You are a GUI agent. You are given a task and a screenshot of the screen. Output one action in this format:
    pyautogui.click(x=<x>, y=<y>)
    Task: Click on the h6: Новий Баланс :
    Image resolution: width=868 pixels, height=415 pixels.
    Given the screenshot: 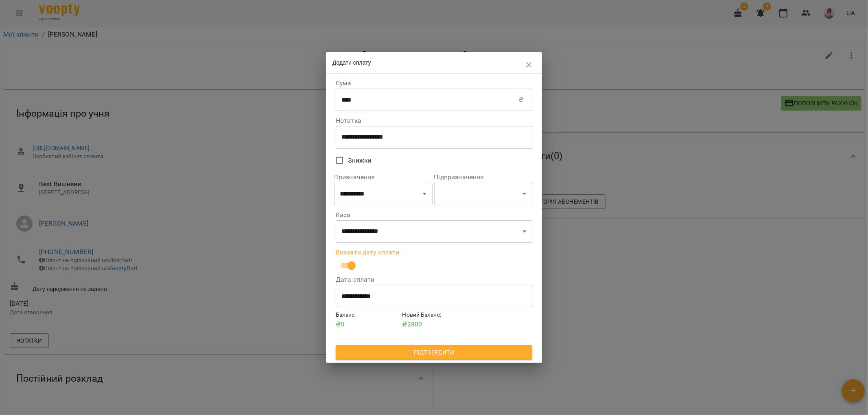 What is the action you would take?
    pyautogui.click(x=434, y=315)
    